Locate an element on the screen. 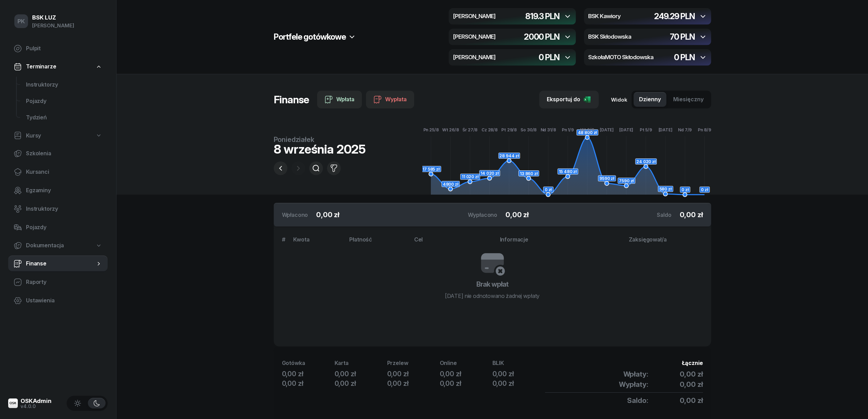 The height and width of the screenshot is (419, 868). a: Terminarze is located at coordinates (58, 66).